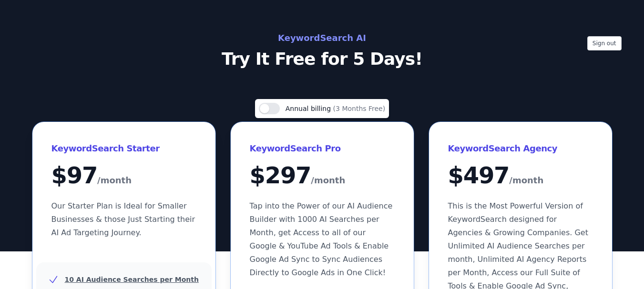 This screenshot has width=644, height=289. Describe the element at coordinates (520, 148) in the screenshot. I see `h3: KeywordSearch Agency` at that location.